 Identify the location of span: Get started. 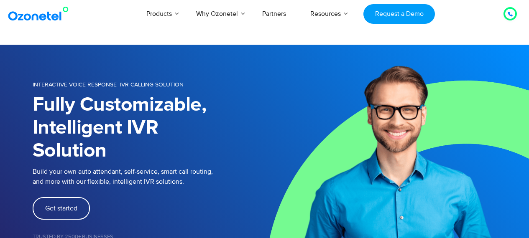
(61, 209).